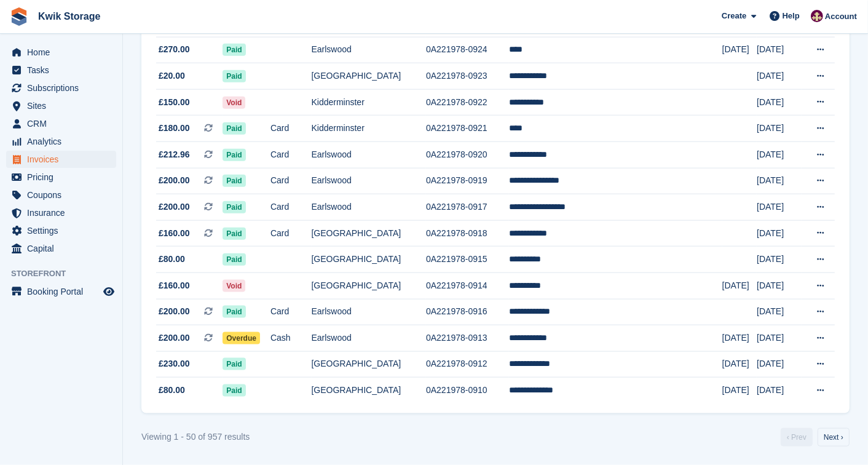 This screenshot has height=465, width=868. Describe the element at coordinates (69, 16) in the screenshot. I see `a: Kwik Storage` at that location.